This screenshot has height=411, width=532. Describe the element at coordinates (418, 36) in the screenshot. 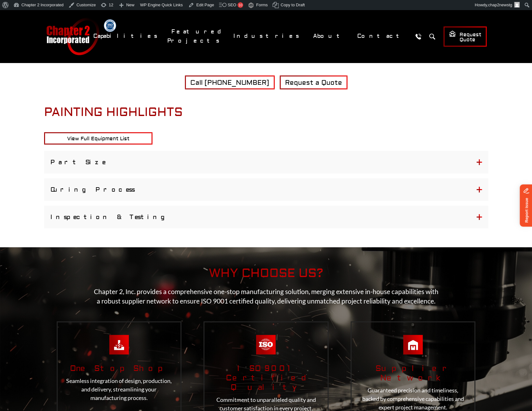

I see `a: Call Us` at that location.